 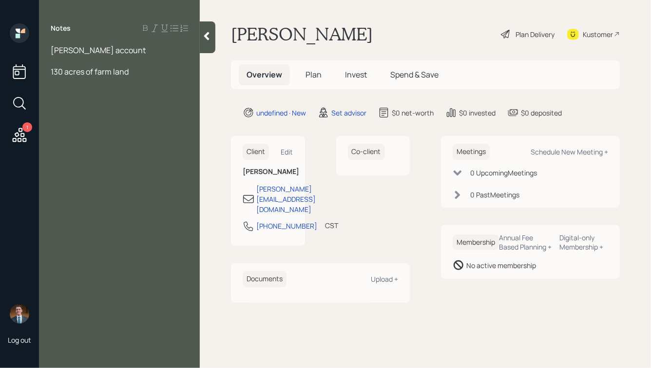 I want to click on div: Log out, so click(x=19, y=339).